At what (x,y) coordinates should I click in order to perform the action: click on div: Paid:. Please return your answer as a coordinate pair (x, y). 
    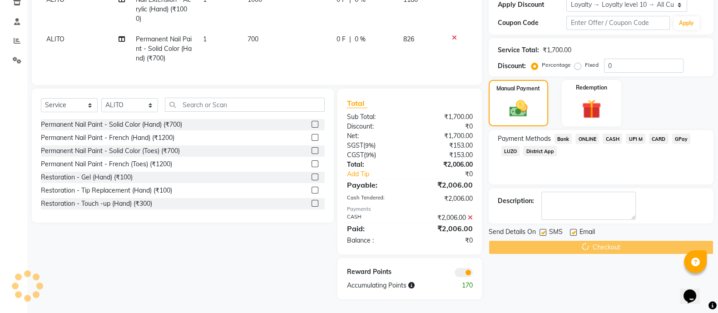
    Looking at the image, I should click on (375, 228).